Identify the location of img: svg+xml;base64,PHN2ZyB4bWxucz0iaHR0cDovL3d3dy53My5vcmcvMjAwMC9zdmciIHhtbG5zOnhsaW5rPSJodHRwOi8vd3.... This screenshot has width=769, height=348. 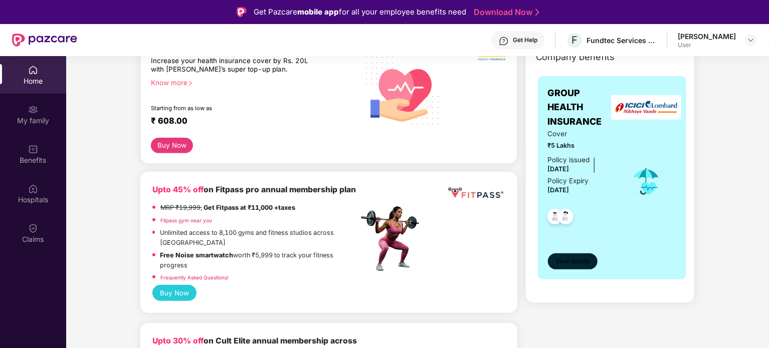
(403, 90).